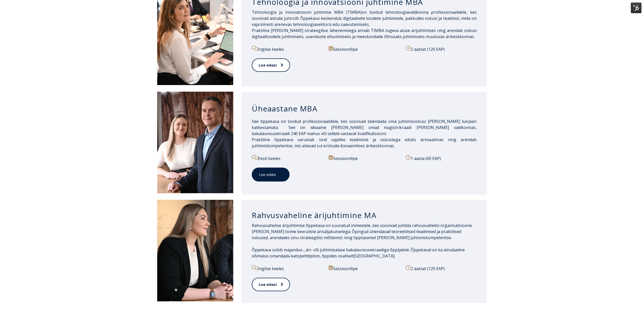 The height and width of the screenshot is (311, 644). What do you see at coordinates (362, 232) in the screenshot?
I see `span: Rahvusvahelise ärijuhtimise õppekava on suunatud inimestele, kes soovivad juhtida rahvusvahelisi ...` at bounding box center [362, 232].